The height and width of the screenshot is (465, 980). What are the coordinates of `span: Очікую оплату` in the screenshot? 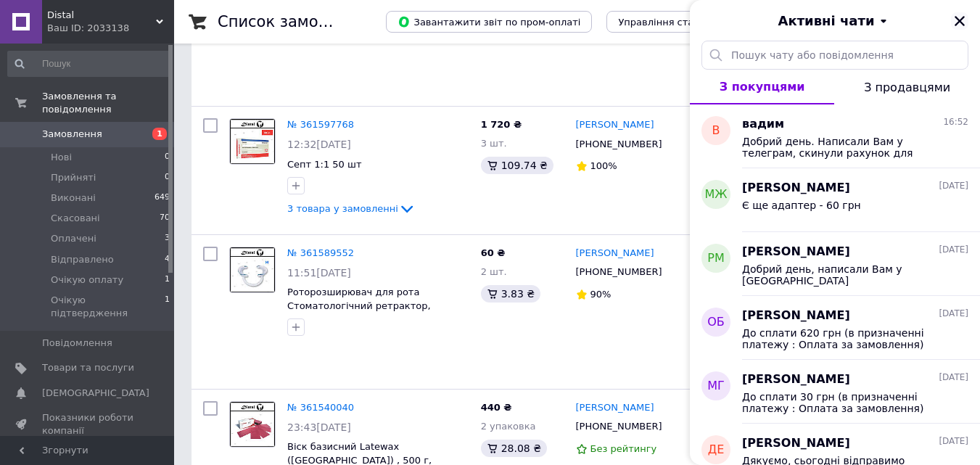 It's located at (87, 280).